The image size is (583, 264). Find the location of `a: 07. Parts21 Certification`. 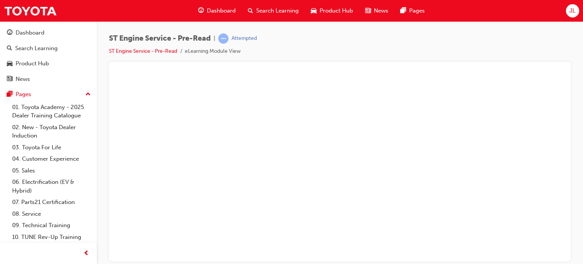

a: 07. Parts21 Certification is located at coordinates (51, 202).